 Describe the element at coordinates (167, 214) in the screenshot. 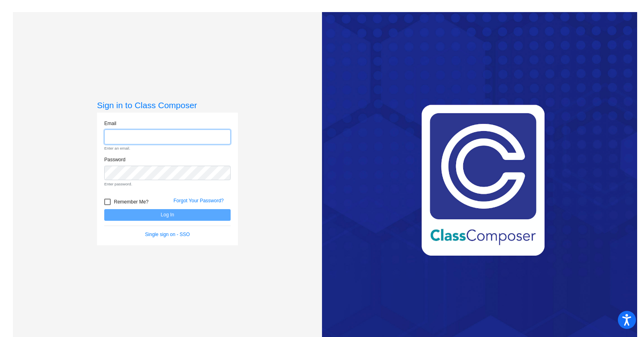

I see `button: Log In` at that location.